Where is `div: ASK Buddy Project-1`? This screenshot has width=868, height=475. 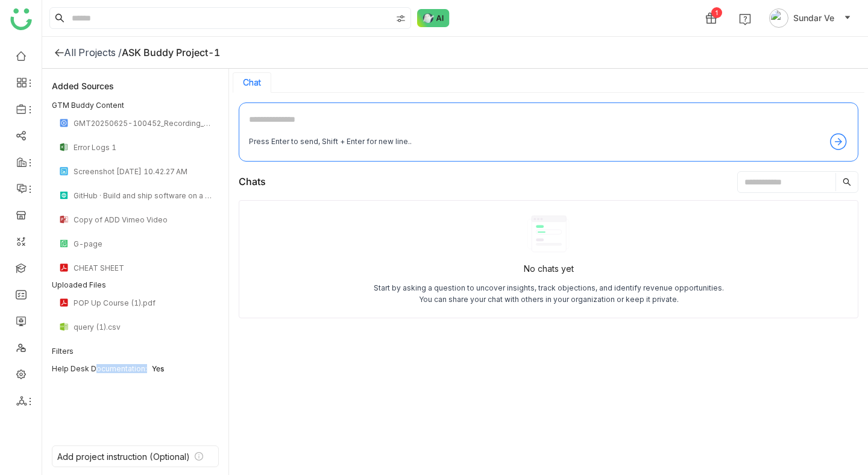 div: ASK Buddy Project-1 is located at coordinates (170, 53).